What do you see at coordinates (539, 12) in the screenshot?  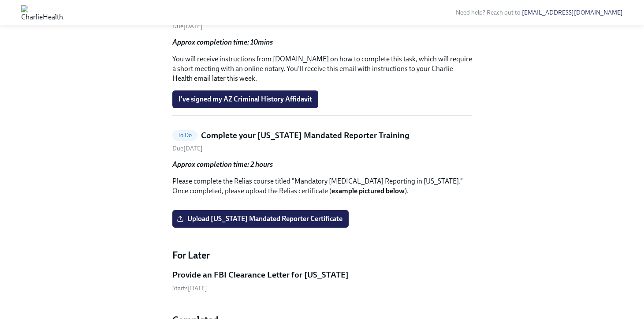 I see `span: Need help? Reach out to` at bounding box center [539, 12].